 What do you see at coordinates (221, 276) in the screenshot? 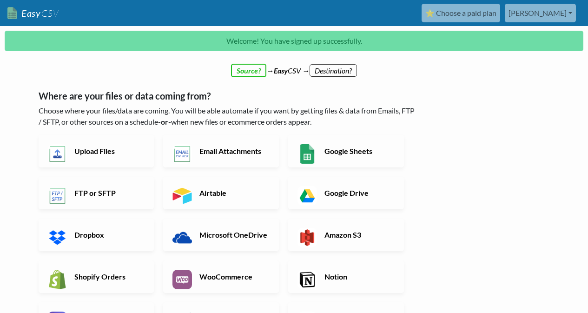
I see `a: WooCommerce` at bounding box center [221, 276].